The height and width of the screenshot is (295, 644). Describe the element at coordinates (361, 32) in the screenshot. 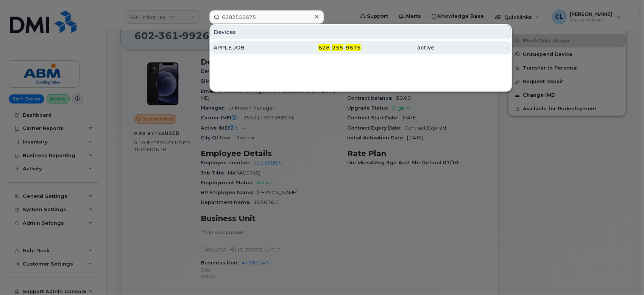

I see `div: Devices` at that location.